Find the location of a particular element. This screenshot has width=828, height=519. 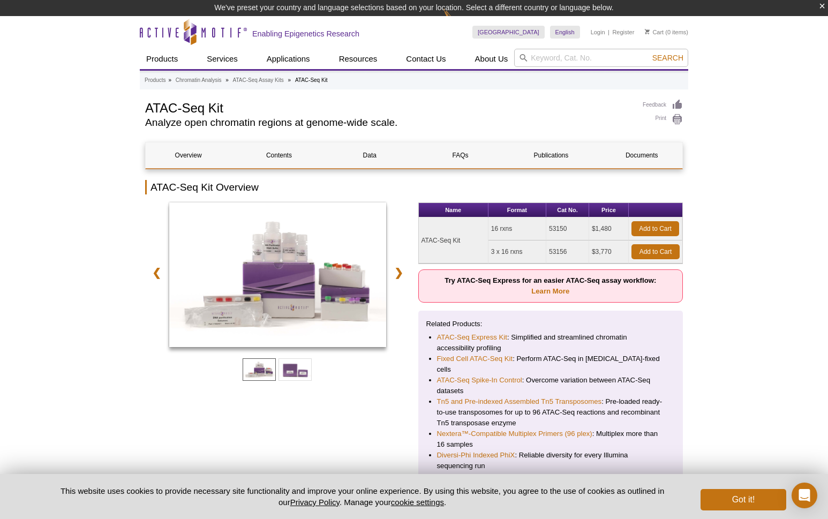

th: Cat No. is located at coordinates (568, 210).